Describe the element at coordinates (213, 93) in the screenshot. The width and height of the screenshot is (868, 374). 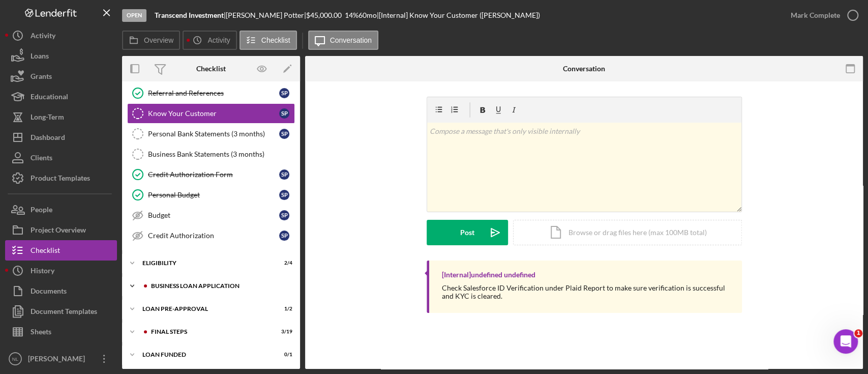
I see `div: Referral and References` at that location.